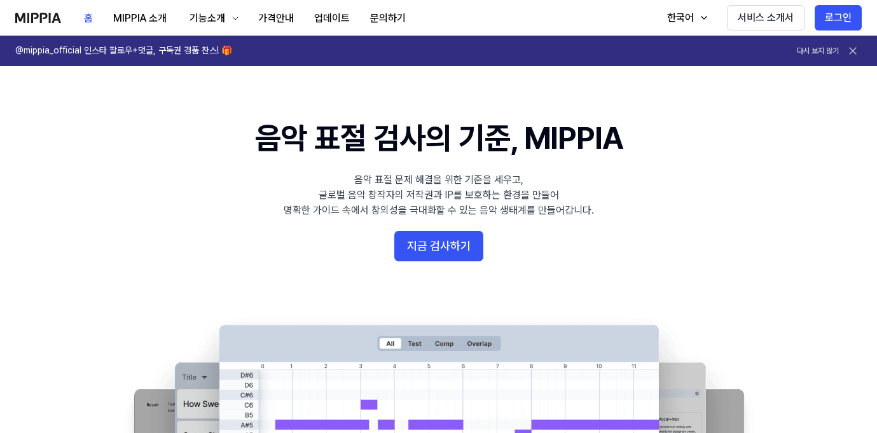  What do you see at coordinates (838, 18) in the screenshot?
I see `button: 로그인` at bounding box center [838, 18].